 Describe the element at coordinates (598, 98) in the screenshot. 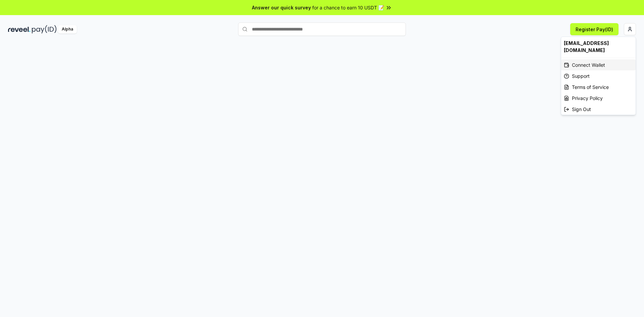

I see `div: Privacy Policy` at that location.